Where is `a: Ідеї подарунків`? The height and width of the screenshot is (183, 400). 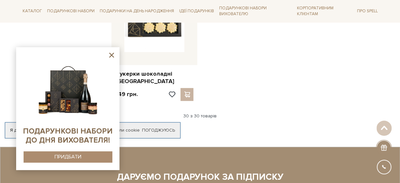 a: Ідеї подарунків is located at coordinates (196, 11).